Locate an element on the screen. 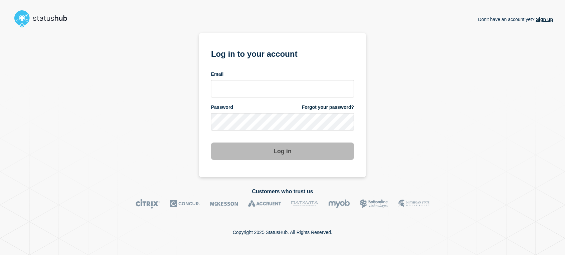 The height and width of the screenshot is (255, 565). img: MSU logo is located at coordinates (413, 204).